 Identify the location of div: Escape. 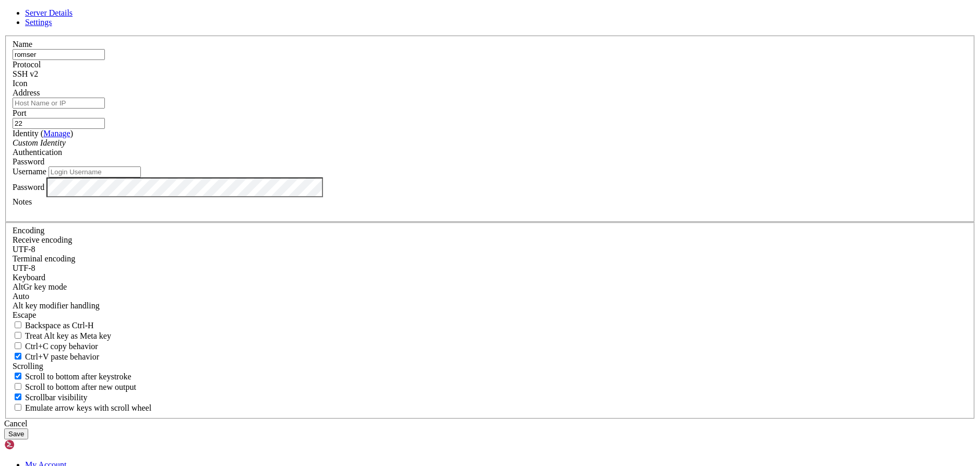
(490, 315).